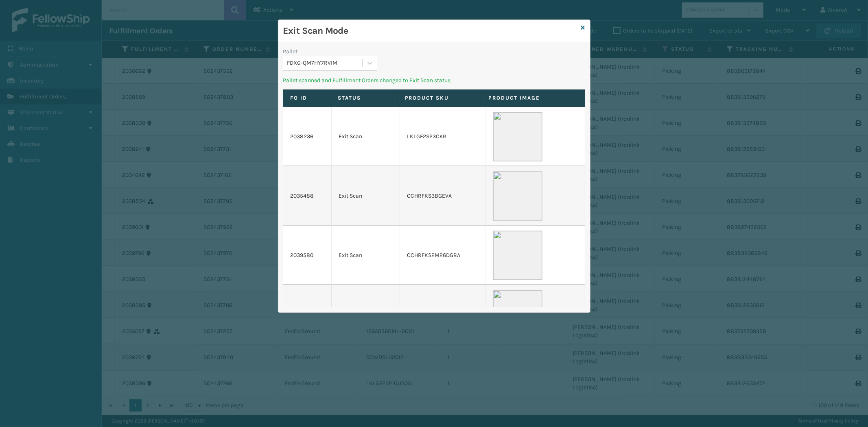 Image resolution: width=868 pixels, height=427 pixels. I want to click on label: Pallet, so click(291, 51).